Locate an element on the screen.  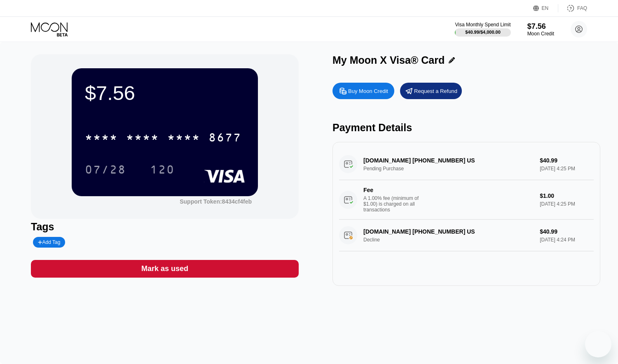
div: $1.00 is located at coordinates (567, 196).